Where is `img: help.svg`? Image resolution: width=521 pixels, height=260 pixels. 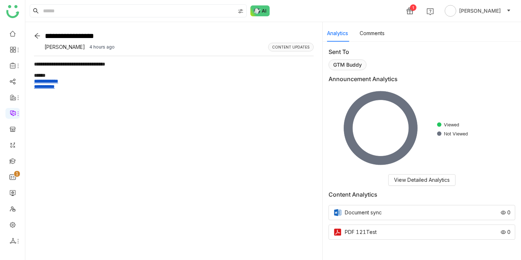
img: help.svg is located at coordinates (431, 12).